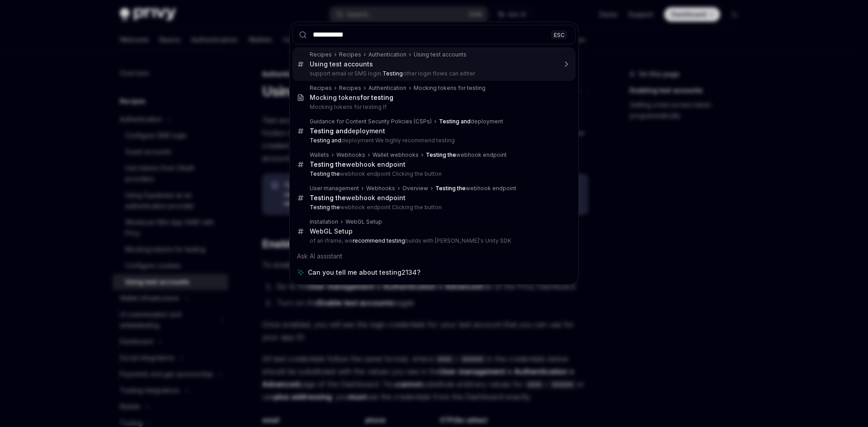  What do you see at coordinates (415, 188) in the screenshot?
I see `div: Overview` at bounding box center [415, 188].